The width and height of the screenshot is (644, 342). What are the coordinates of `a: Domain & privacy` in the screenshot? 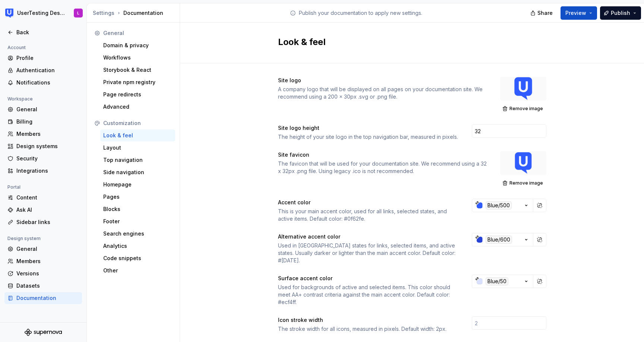 It's located at (138, 46).